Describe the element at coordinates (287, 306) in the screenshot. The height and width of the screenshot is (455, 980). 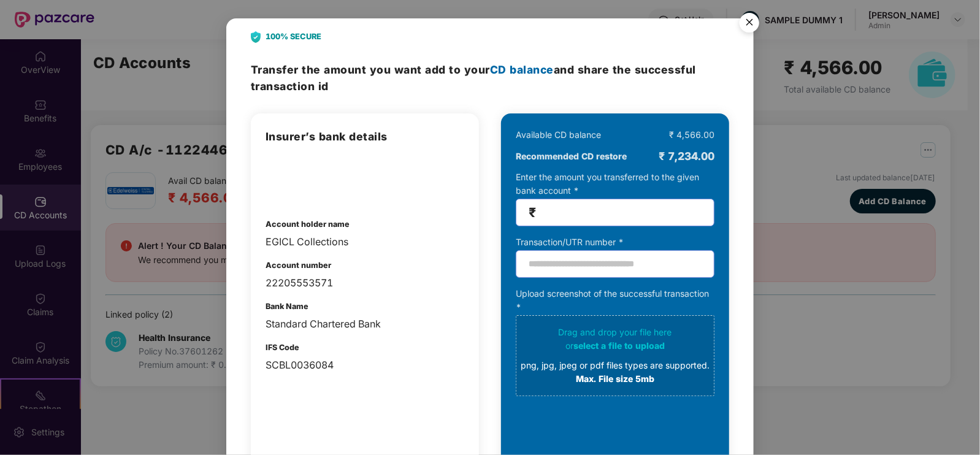
I see `b: Bank Name` at that location.